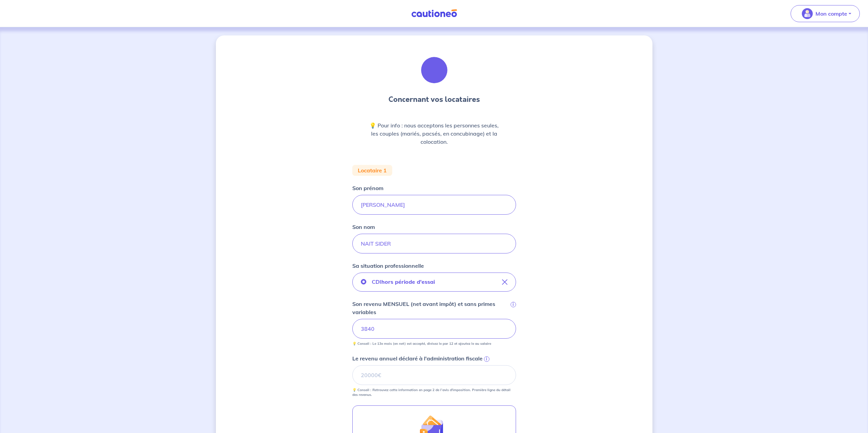 The height and width of the screenshot is (433, 868). What do you see at coordinates (434, 329) in the screenshot?
I see `input: Ex : 1 500 € net/mois` at bounding box center [434, 329].